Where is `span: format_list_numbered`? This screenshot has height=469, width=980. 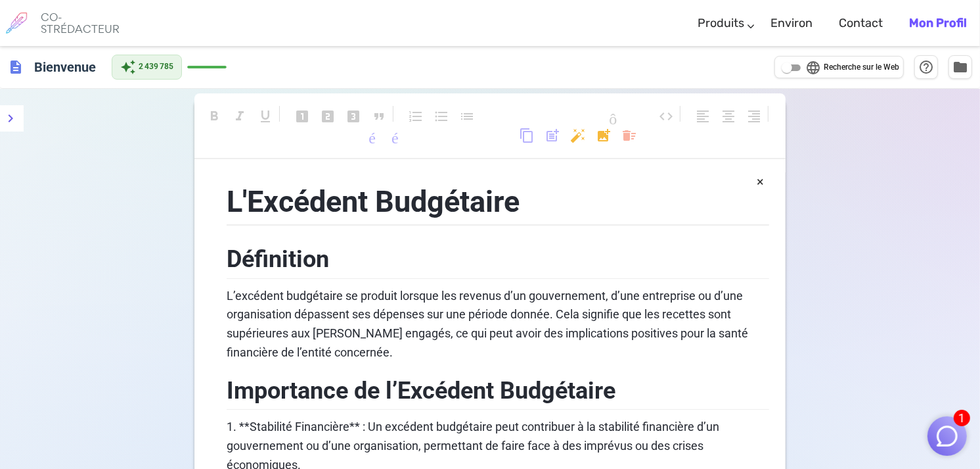 span: format_list_numbered is located at coordinates (417, 116).